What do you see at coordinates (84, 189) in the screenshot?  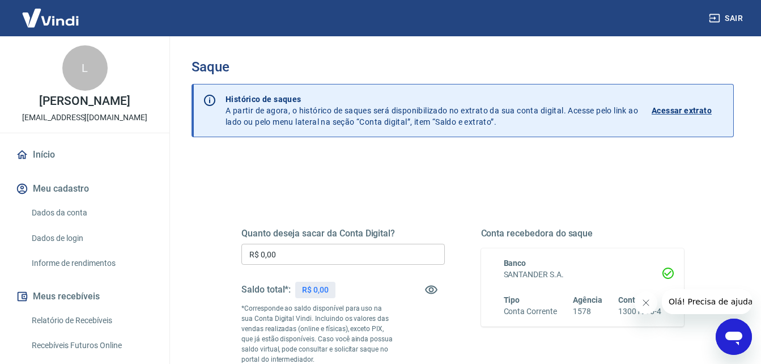 I see `button: Meu cadastro` at bounding box center [84, 189].